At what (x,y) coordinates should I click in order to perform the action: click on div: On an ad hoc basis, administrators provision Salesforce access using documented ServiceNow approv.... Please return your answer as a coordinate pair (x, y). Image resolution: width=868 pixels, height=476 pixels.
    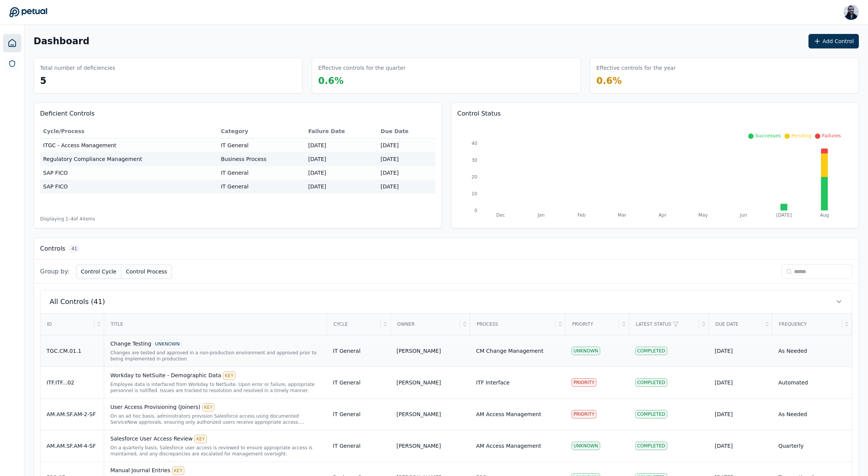
    Looking at the image, I should click on (215, 420).